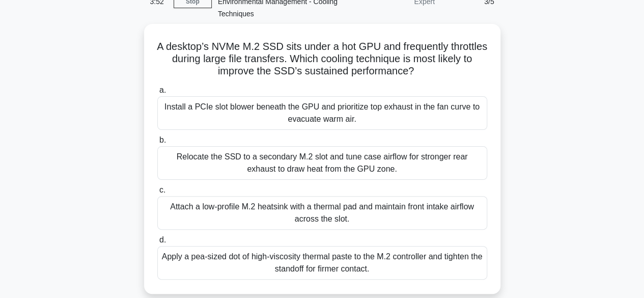  Describe the element at coordinates (322, 163) in the screenshot. I see `div: Relocate the SSD to a secondary M.2 slot and tune case airflow for stronger rear exhaust to draw ...` at that location.